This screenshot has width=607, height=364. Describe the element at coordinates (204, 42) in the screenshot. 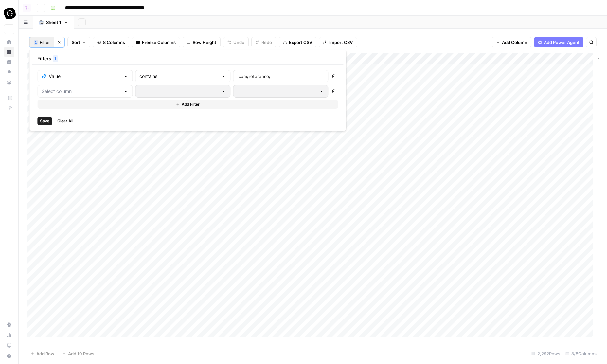

I see `span: Row Height` at that location.